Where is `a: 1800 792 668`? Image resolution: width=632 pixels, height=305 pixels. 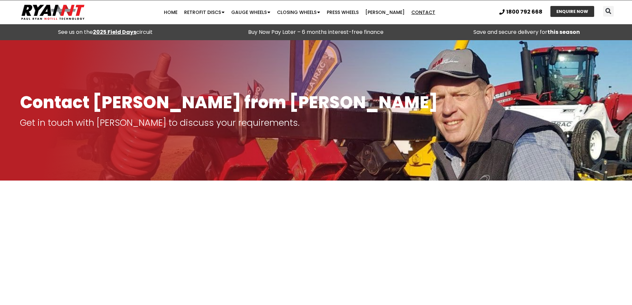
a: 1800 792 668 is located at coordinates (521, 12).